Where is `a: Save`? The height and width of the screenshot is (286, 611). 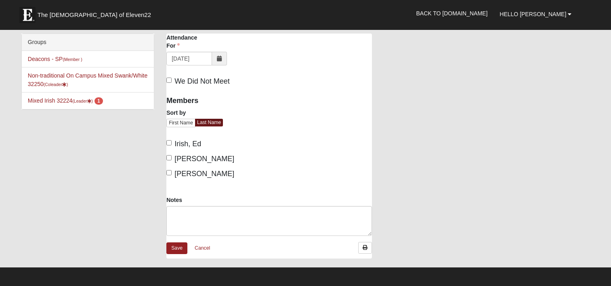 a: Save is located at coordinates (177, 248).